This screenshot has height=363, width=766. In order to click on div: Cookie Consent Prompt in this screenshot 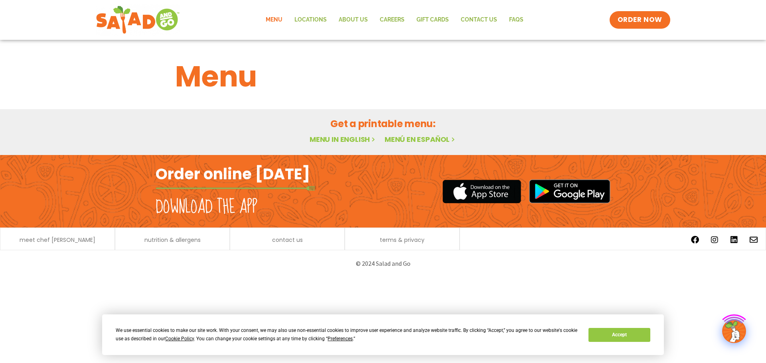, I will do `click(383, 335)`.